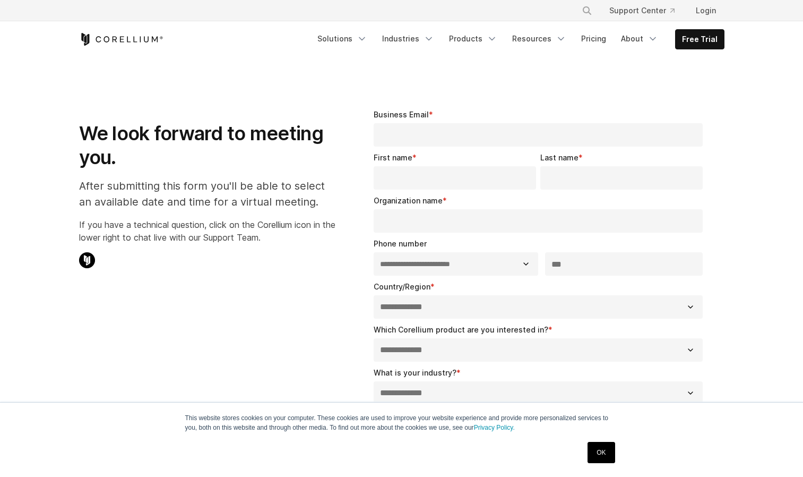 The width and height of the screenshot is (803, 477). What do you see at coordinates (461, 329) in the screenshot?
I see `span: Which Corellium product are you interested in?` at bounding box center [461, 329].